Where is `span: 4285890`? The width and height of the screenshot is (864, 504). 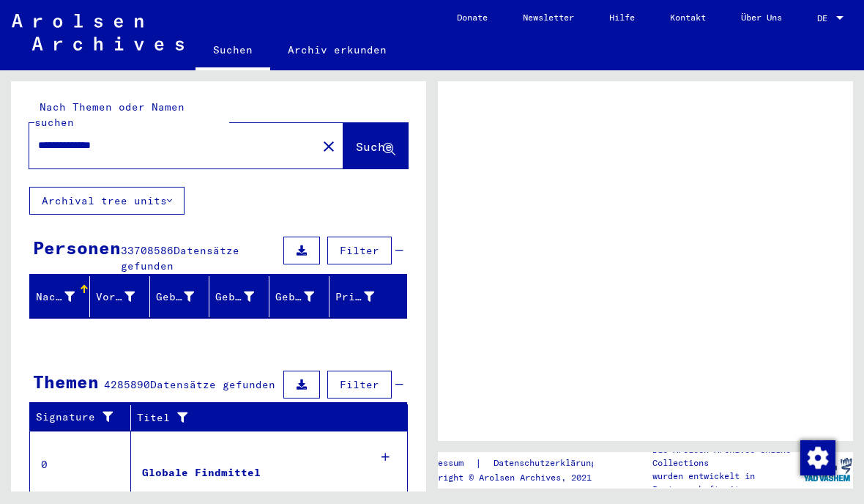
span: 4285890 is located at coordinates (127, 384).